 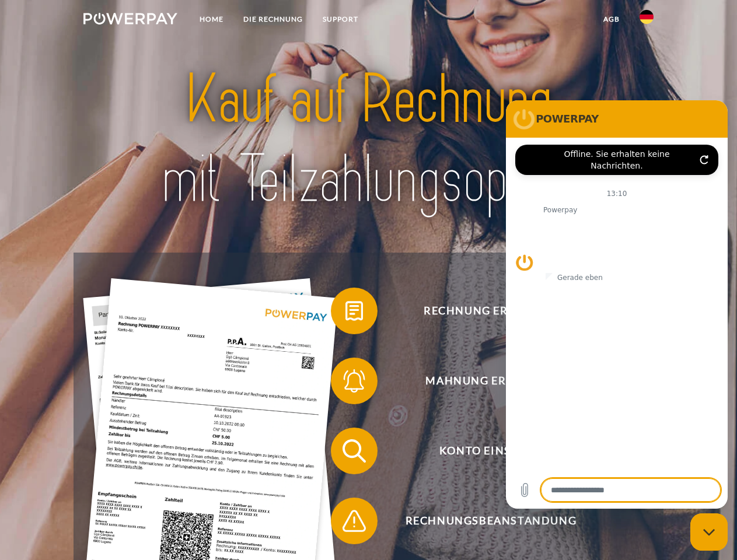 I want to click on a: Konto einsehen, so click(x=482, y=451).